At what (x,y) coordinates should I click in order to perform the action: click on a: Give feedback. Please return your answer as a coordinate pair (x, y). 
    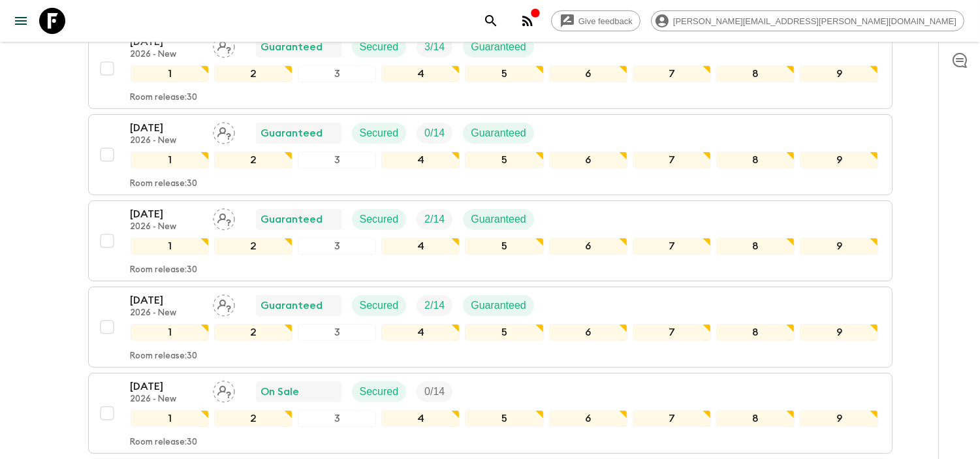
    Looking at the image, I should click on (595, 21).